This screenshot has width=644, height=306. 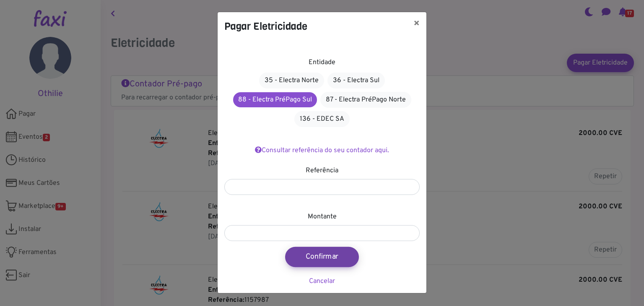 What do you see at coordinates (292, 80) in the screenshot?
I see `a: 35 - Electra Norte` at bounding box center [292, 80].